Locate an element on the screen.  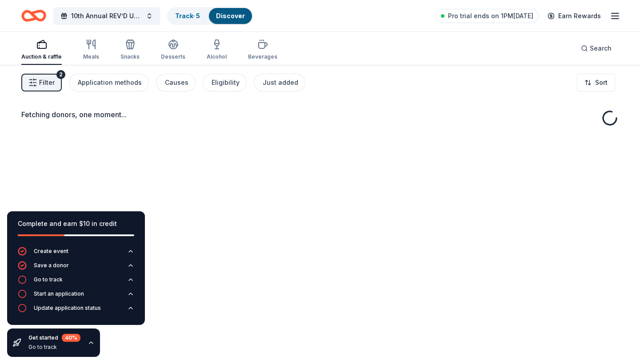
div: Create event is located at coordinates (51, 251).